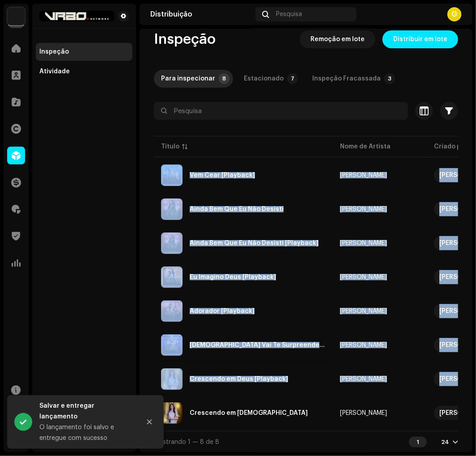 The width and height of the screenshot is (476, 456). I want to click on div: Título, so click(170, 147).